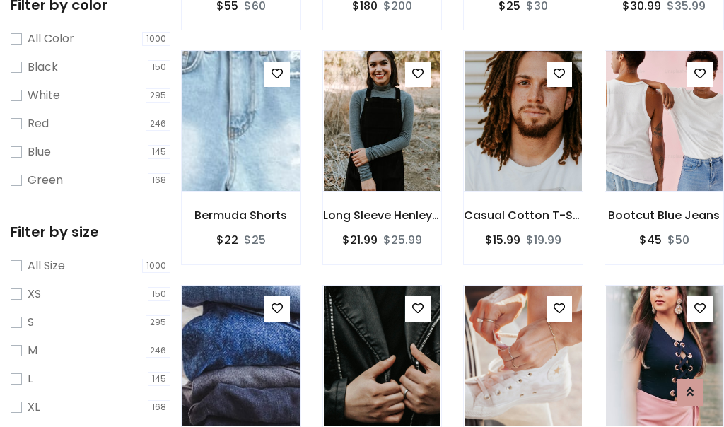  Describe the element at coordinates (33, 407) in the screenshot. I see `label: XL` at that location.